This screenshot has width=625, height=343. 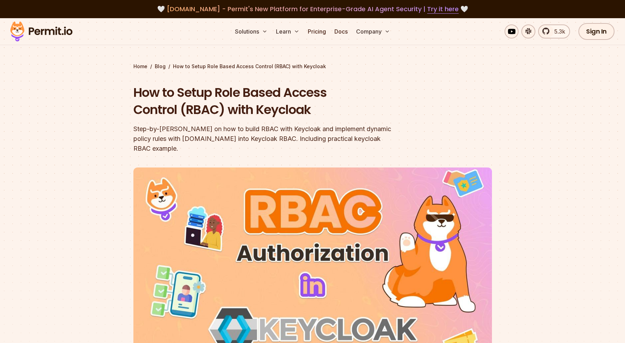 I want to click on button: Company, so click(x=373, y=32).